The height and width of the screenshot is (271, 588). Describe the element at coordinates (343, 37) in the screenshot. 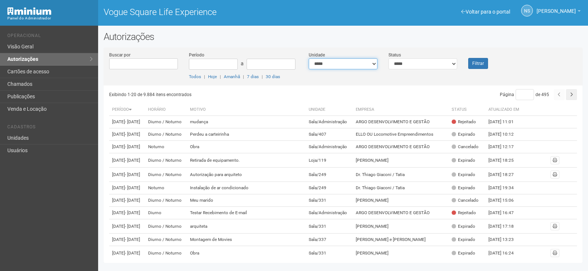

I see `h2: Autorizações` at that location.